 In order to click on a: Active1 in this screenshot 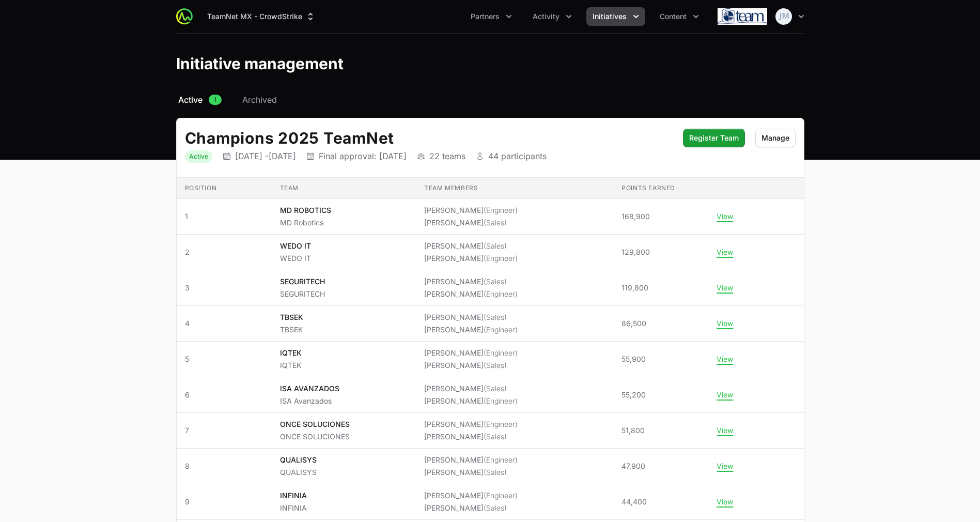, I will do `click(200, 100)`.